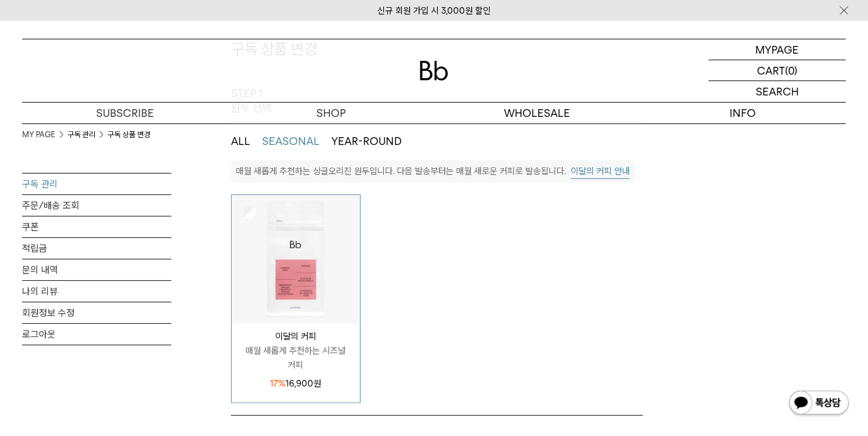 Image resolution: width=868 pixels, height=436 pixels. Describe the element at coordinates (777, 71) in the screenshot. I see `a: CART (0)` at that location.